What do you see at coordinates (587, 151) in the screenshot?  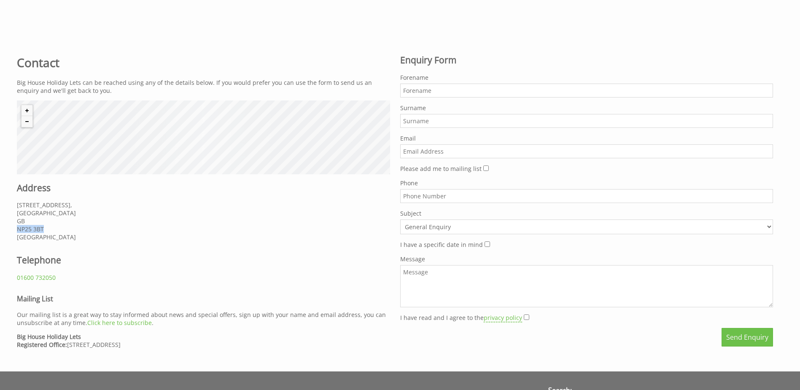 I see `input: Email Address` at bounding box center [587, 151].